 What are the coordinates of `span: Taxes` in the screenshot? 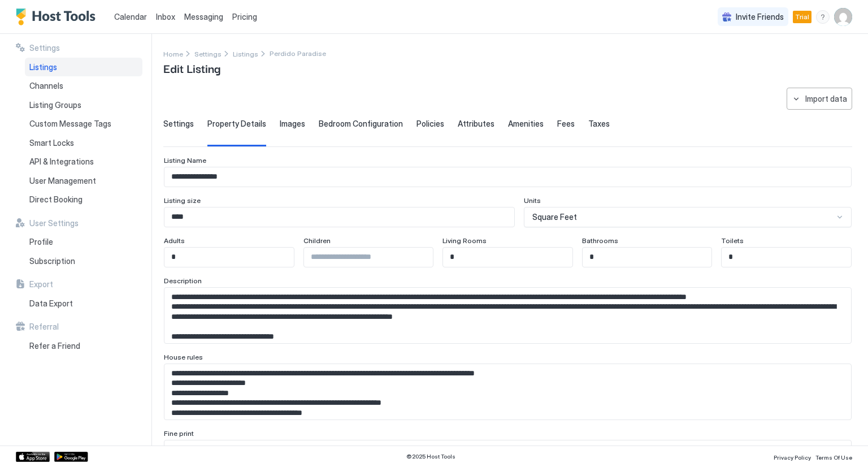 It's located at (599, 123).